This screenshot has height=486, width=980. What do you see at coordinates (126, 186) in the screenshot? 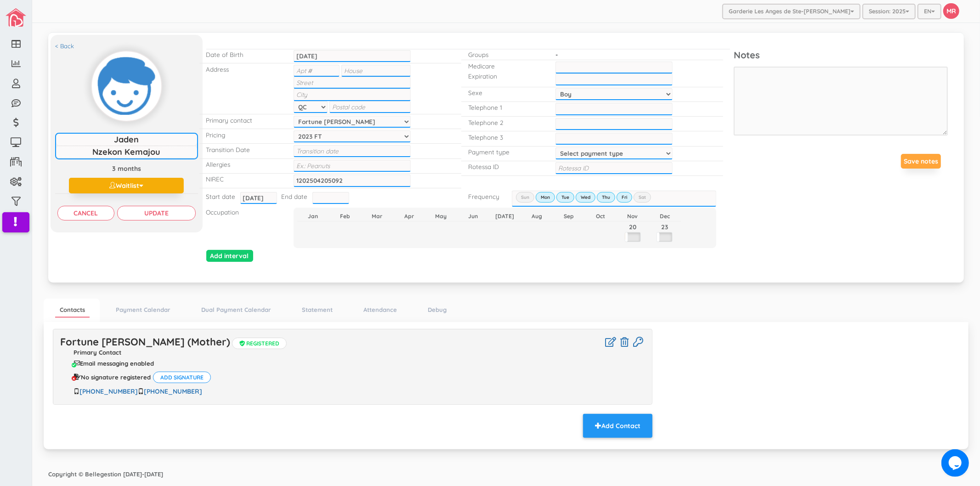
I see `button: Waitlist` at bounding box center [126, 186].